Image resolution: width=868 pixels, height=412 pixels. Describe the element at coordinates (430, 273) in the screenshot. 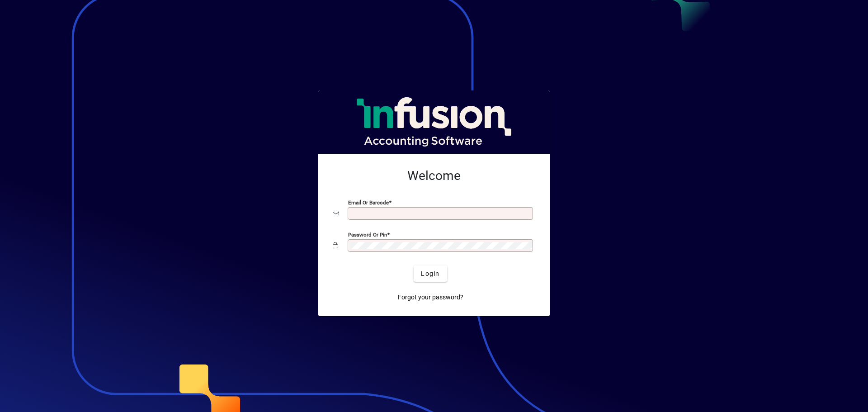

I see `span: Login` at that location.